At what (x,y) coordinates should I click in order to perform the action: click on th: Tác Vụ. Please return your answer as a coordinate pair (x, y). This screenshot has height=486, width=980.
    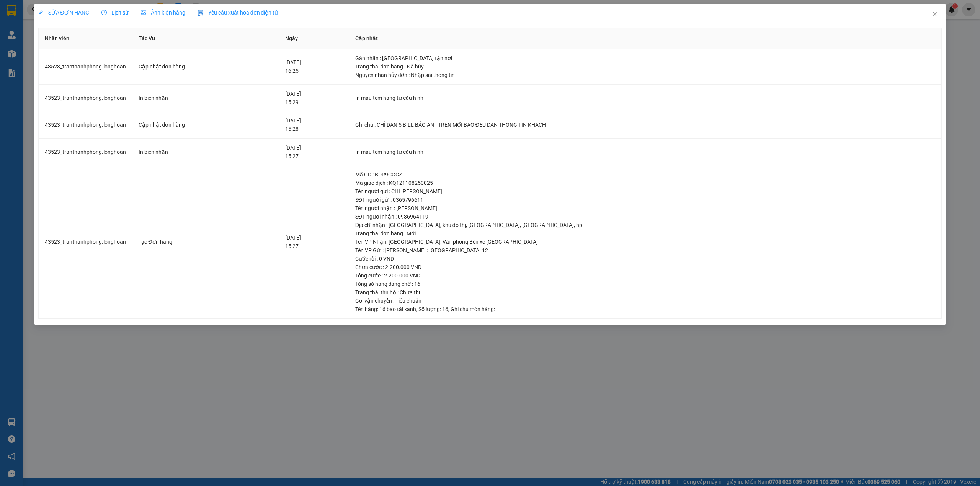
    Looking at the image, I should click on (206, 39).